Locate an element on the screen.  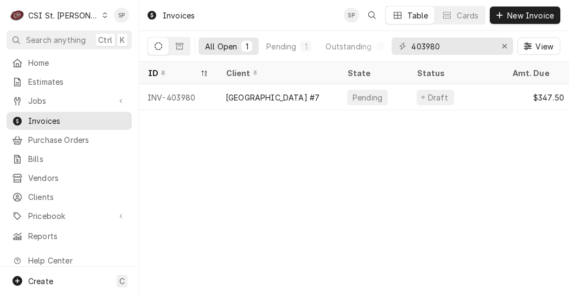
a: Bills is located at coordinates (69, 158).